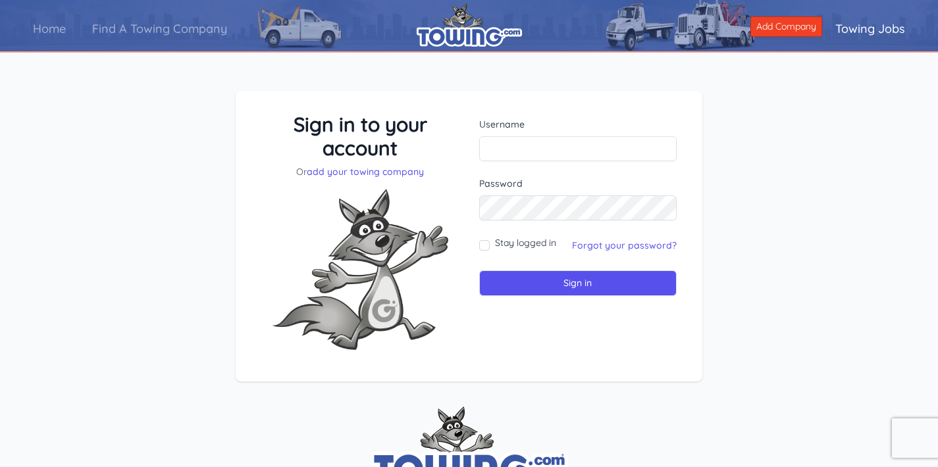 This screenshot has height=467, width=938. Describe the element at coordinates (870, 28) in the screenshot. I see `a: Towing Jobs` at that location.